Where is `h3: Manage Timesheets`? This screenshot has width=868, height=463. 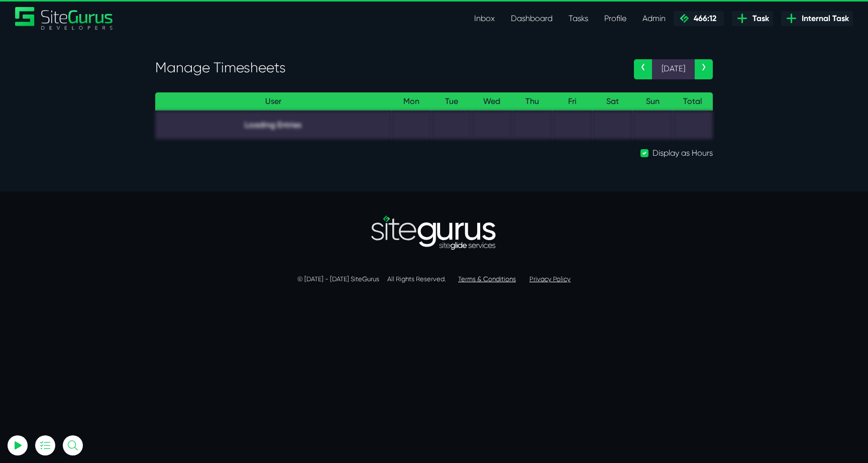
h3: Manage Timesheets is located at coordinates (387, 68).